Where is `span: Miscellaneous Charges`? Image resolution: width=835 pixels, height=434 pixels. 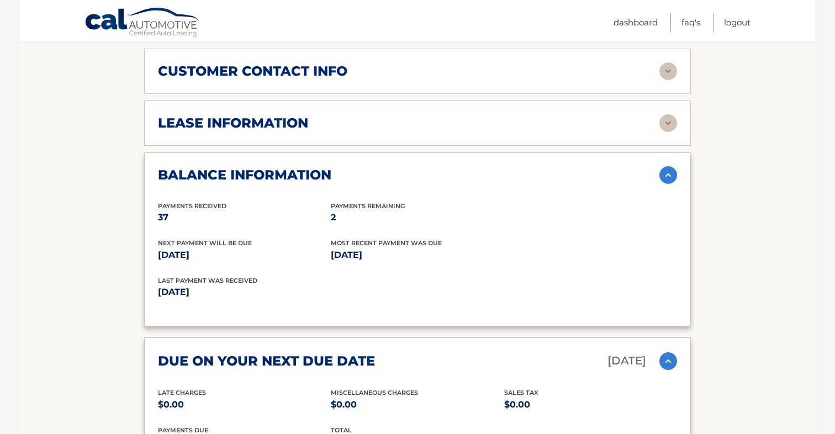 span: Miscellaneous Charges is located at coordinates (374, 392).